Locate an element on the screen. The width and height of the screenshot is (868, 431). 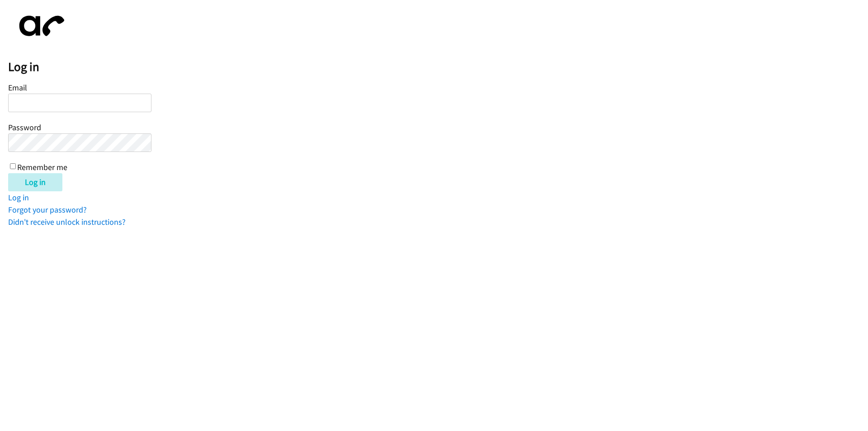
img: aphone-8a226864a2ddd6a5e75d1ebefc011f4aa8f32683c2d82f3fb0802fe031f96514.svg is located at coordinates (40, 26).